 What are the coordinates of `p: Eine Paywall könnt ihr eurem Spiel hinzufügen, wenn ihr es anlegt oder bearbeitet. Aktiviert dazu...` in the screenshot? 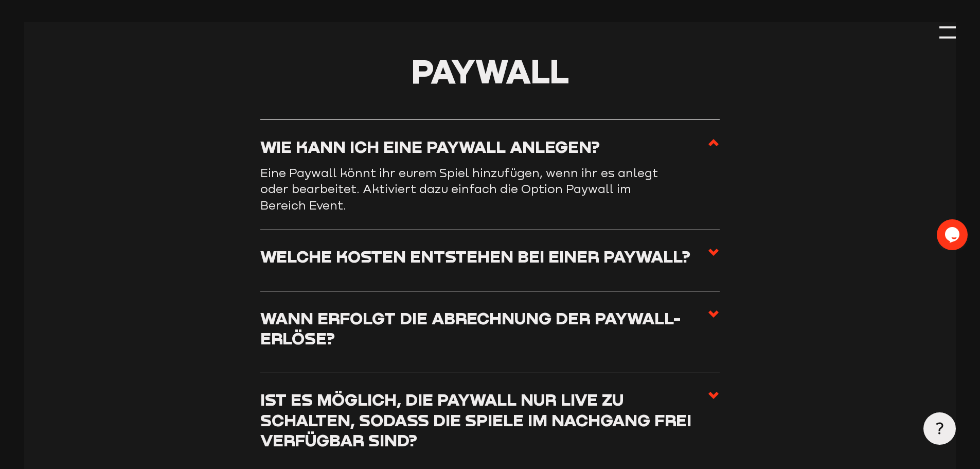 It's located at (466, 189).